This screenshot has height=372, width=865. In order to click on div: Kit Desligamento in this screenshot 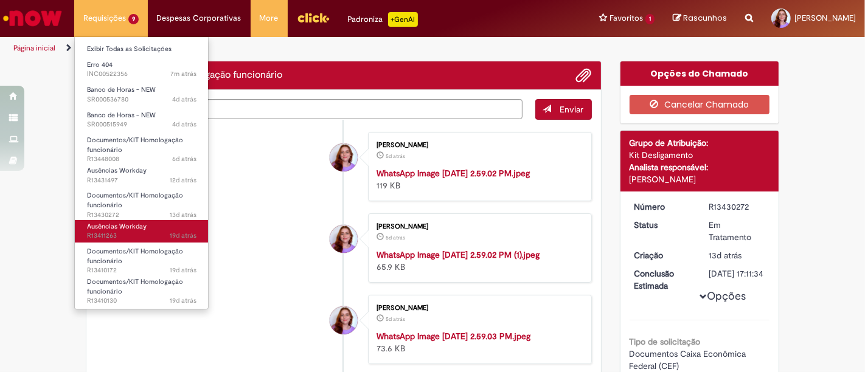, I will do `click(699, 155)`.